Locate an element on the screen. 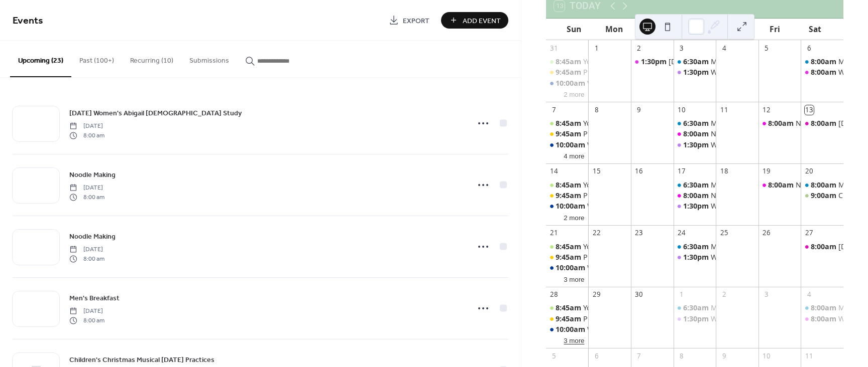 The image size is (868, 367). button: Upcoming (23) is located at coordinates (41, 59).